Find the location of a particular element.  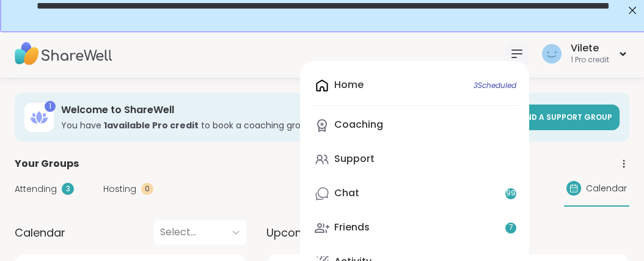

a: Friends7 is located at coordinates (415, 228).